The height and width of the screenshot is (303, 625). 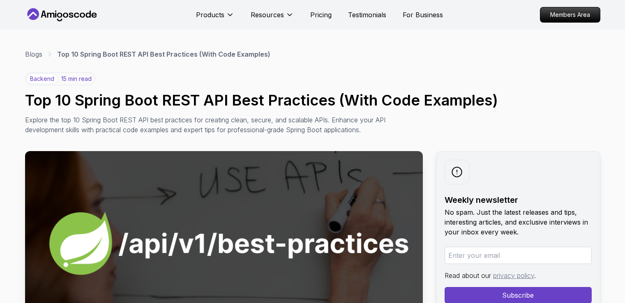 I want to click on a: Pricing, so click(x=321, y=15).